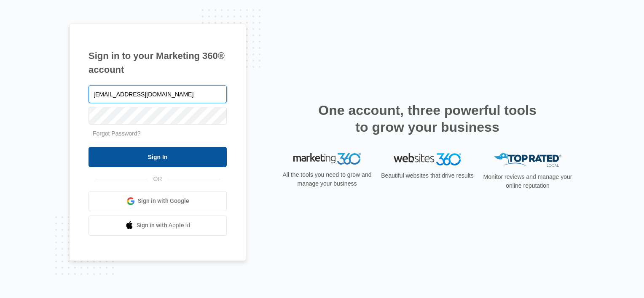 The height and width of the screenshot is (298, 644). What do you see at coordinates (327, 159) in the screenshot?
I see `img: Marketing 360` at bounding box center [327, 159].